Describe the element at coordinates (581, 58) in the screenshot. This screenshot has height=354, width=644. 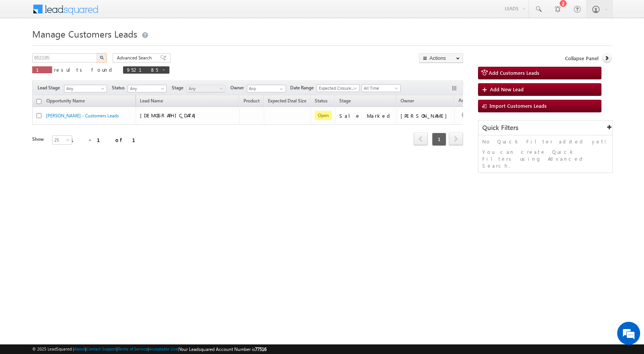
I see `span: Collapse Panel` at that location.